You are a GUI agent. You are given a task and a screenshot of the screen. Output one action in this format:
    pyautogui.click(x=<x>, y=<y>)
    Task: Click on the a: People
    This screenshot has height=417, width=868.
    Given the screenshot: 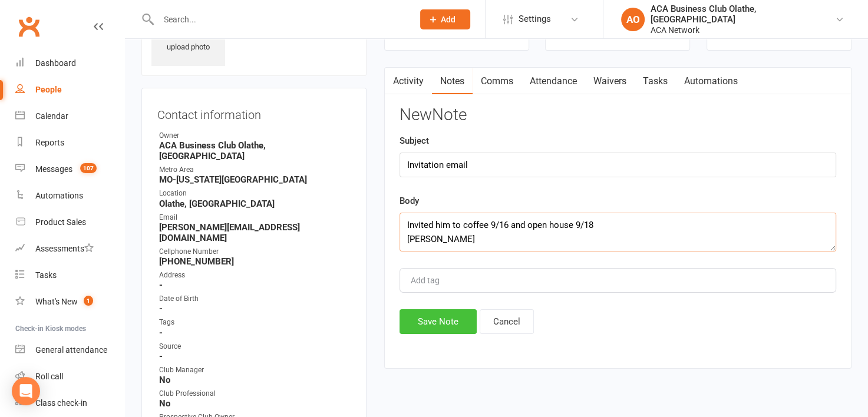 What is the action you would take?
    pyautogui.click(x=70, y=89)
    